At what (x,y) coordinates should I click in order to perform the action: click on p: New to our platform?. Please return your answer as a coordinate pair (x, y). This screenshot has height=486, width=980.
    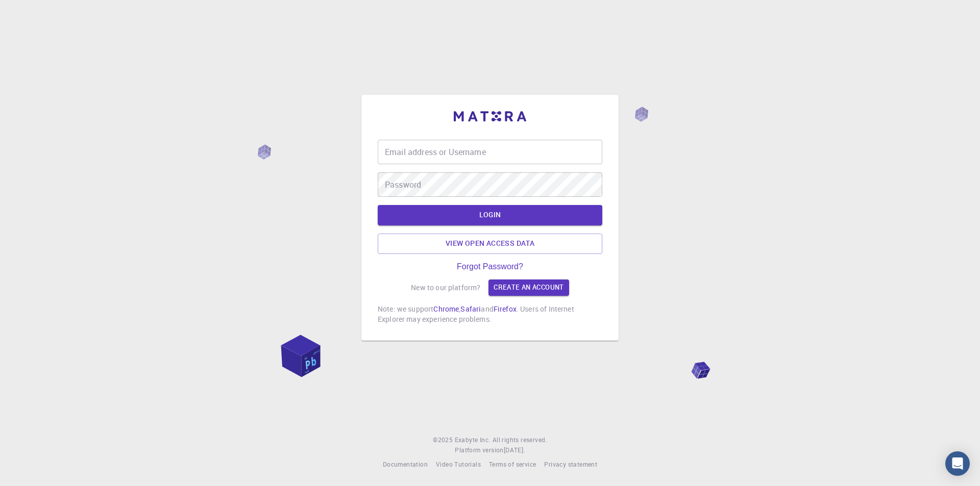
    Looking at the image, I should click on (446, 288).